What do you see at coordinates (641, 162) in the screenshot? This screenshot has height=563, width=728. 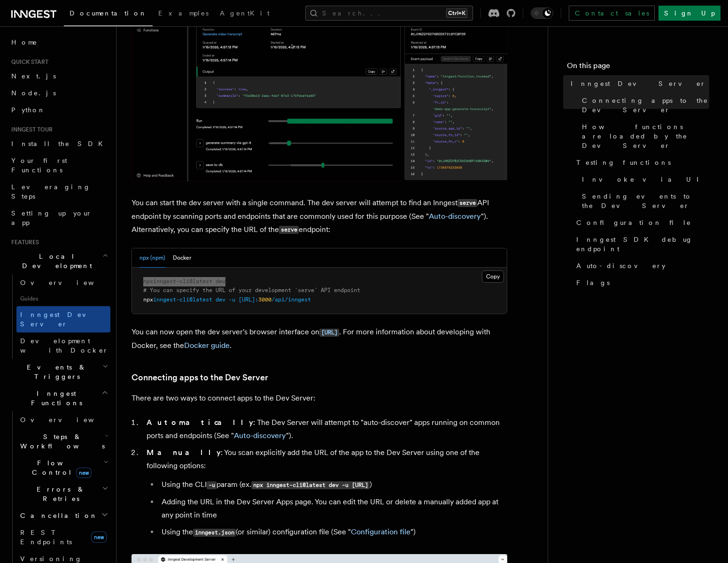 I see `a: Testing functions` at bounding box center [641, 162].